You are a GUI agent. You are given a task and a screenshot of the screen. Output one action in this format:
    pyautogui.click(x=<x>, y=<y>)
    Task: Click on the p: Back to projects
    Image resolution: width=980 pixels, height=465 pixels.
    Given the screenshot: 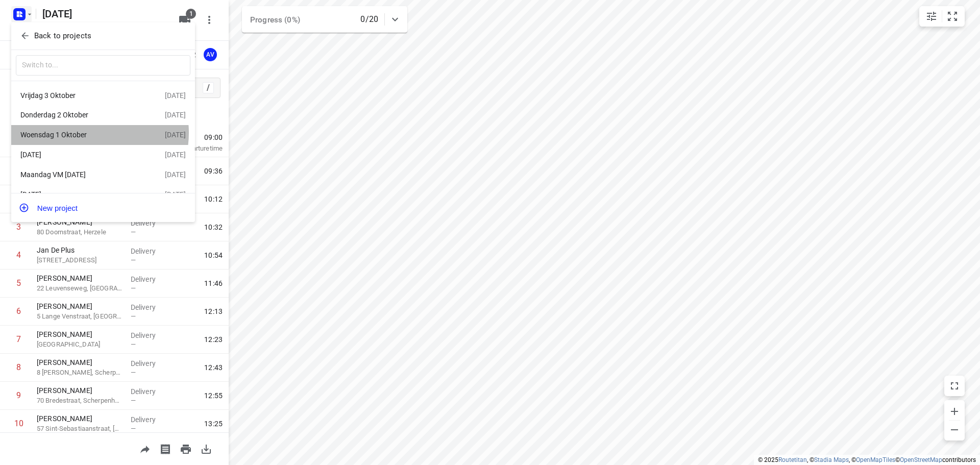 What is the action you would take?
    pyautogui.click(x=63, y=36)
    